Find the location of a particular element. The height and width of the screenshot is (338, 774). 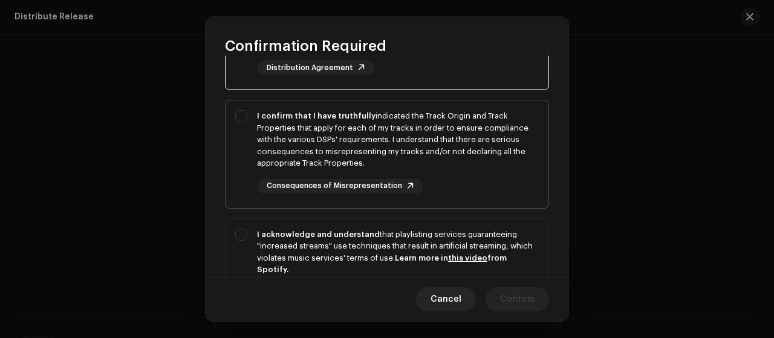

strong: I acknowledge and understand is located at coordinates (318, 234).